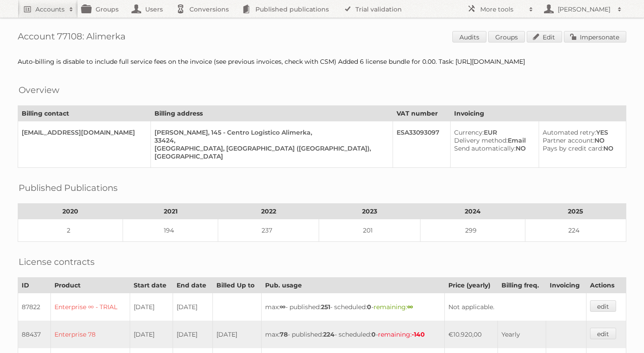  What do you see at coordinates (370, 211) in the screenshot?
I see `th: 2023` at bounding box center [370, 211].